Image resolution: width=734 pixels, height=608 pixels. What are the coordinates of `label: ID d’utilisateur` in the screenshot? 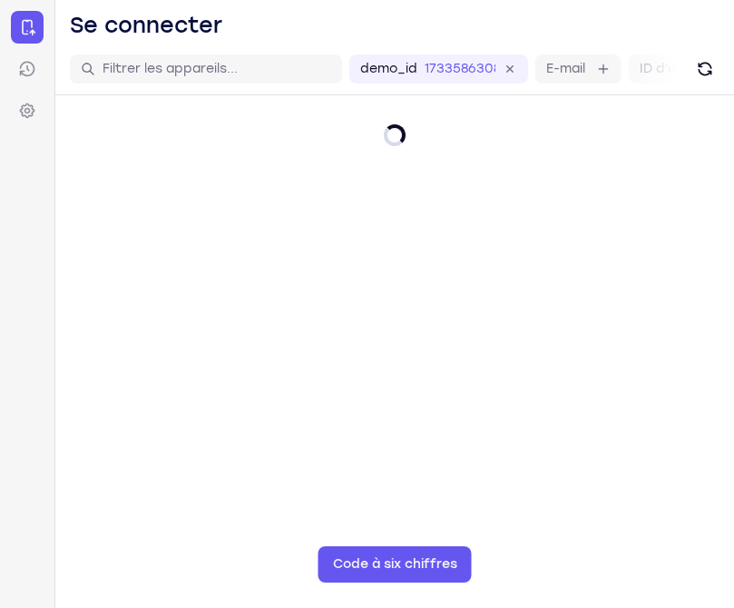 It's located at (687, 69).